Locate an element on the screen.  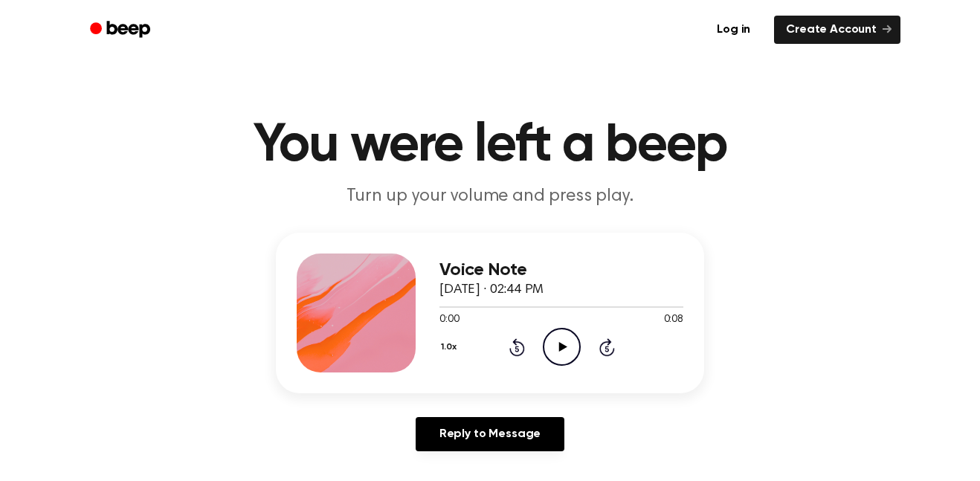
h1: You were left a beep is located at coordinates (490, 146).